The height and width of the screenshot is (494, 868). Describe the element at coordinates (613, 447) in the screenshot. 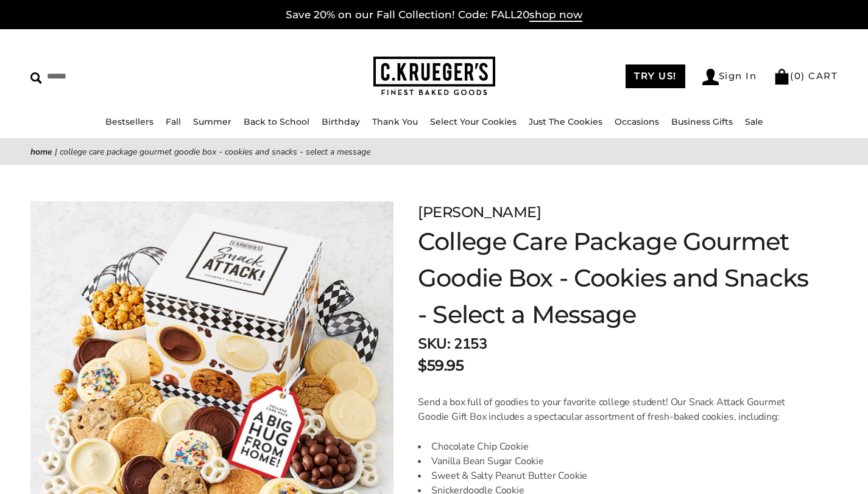

I see `li: Chocolate Chip Cookie` at that location.